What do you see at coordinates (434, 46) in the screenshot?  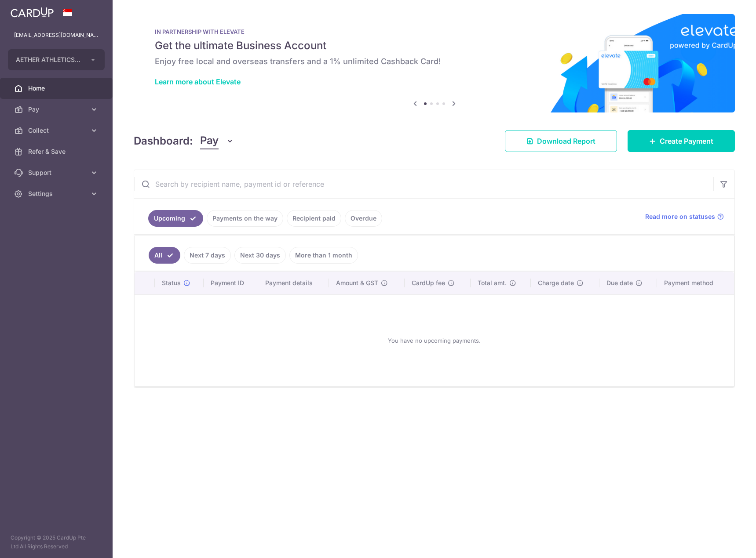 I see `h5: Get the ultimate Business Account` at bounding box center [434, 46].